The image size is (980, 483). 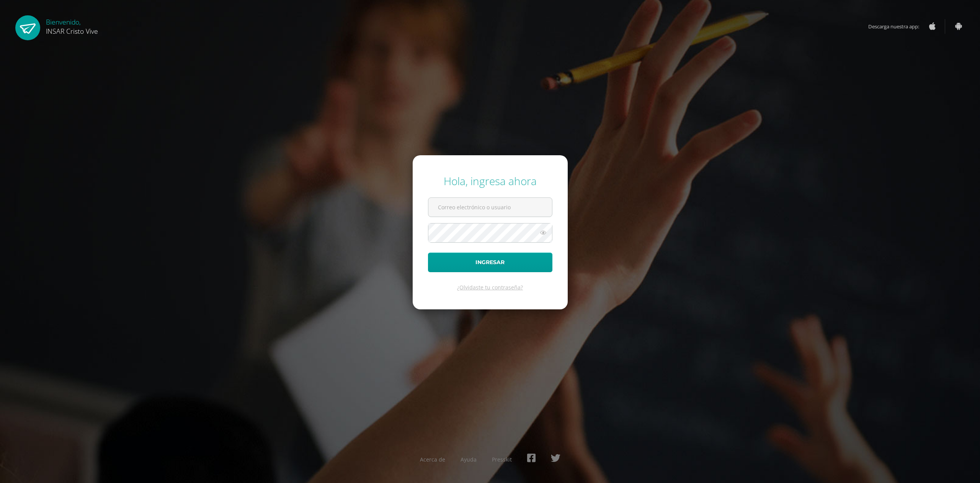 I want to click on a: Acerca de, so click(x=433, y=459).